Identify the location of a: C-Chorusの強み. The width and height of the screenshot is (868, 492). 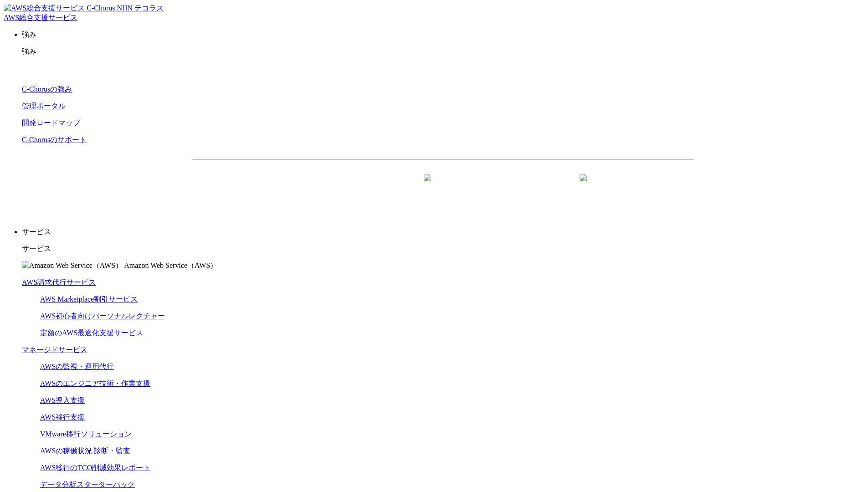
(47, 89).